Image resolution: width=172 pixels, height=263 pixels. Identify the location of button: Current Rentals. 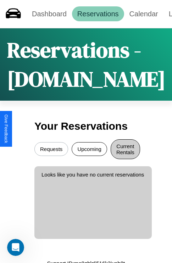
(125, 149).